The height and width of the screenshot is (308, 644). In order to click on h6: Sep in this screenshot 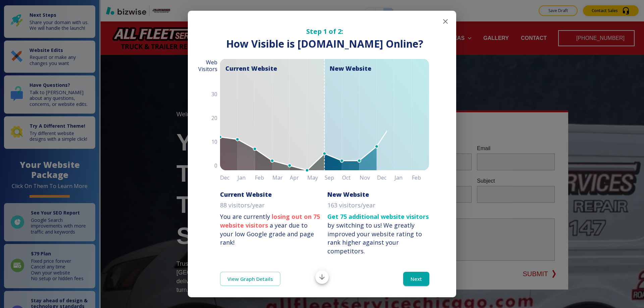, I will do `click(333, 178)`.